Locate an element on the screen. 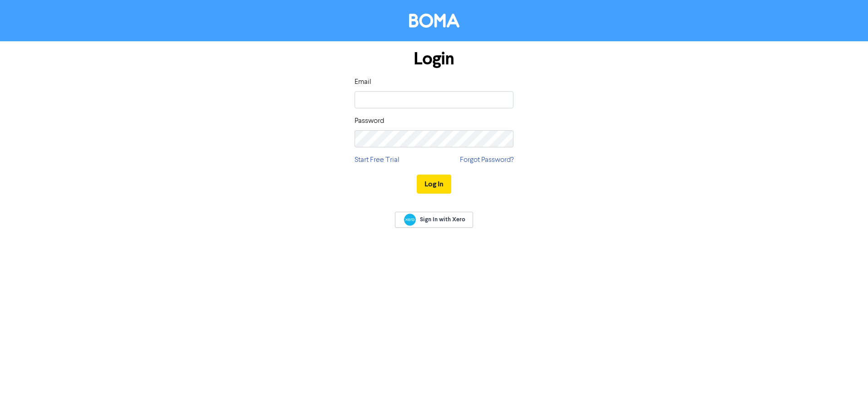 The image size is (868, 419). label: Password is located at coordinates (369, 121).